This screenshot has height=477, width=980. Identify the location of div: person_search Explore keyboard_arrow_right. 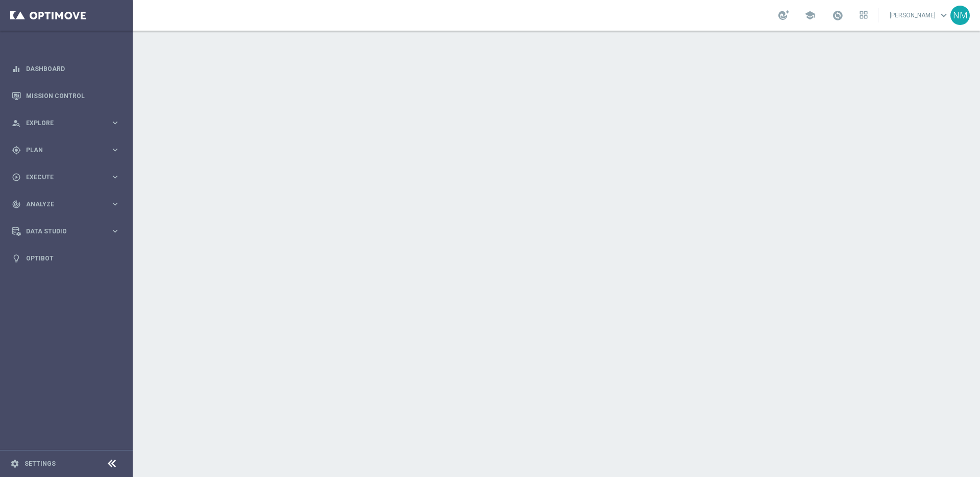
(66, 123).